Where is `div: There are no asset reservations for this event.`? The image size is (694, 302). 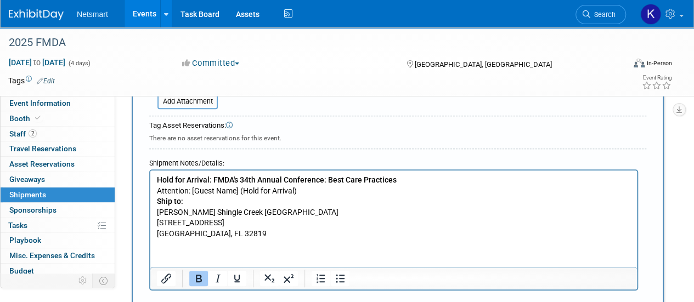 div: There are no asset reservations for this event. is located at coordinates (398, 137).